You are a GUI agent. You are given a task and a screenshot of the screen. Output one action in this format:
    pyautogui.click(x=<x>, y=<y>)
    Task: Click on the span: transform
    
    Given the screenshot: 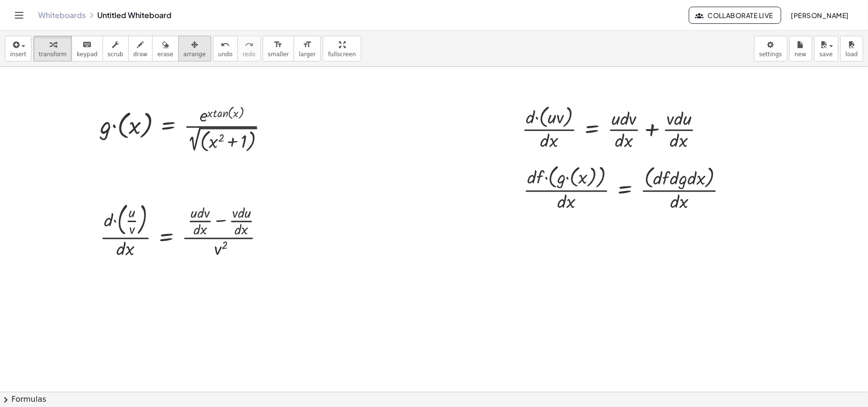 What is the action you would take?
    pyautogui.click(x=53, y=54)
    